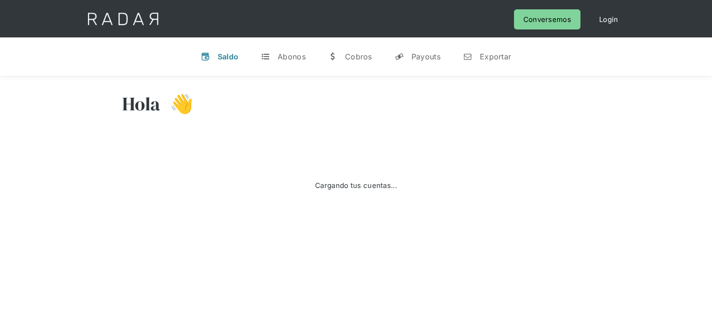 The width and height of the screenshot is (712, 325). Describe the element at coordinates (333, 57) in the screenshot. I see `div: w` at that location.